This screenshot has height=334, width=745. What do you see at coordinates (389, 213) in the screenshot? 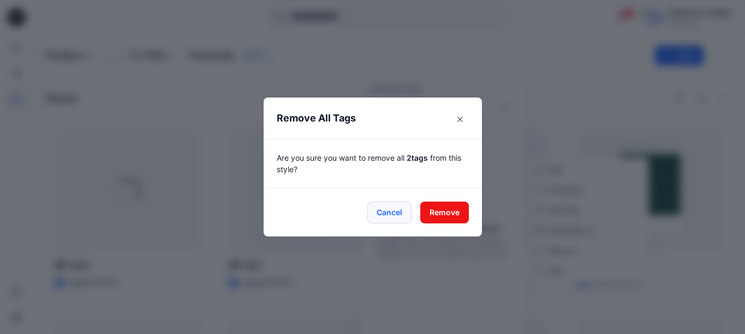
I see `button: Cancel` at bounding box center [389, 213].